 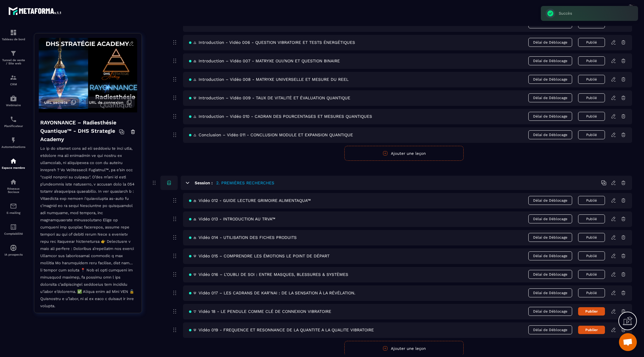 What do you see at coordinates (14, 61) in the screenshot?
I see `p: Tunnel de vente / Site web` at bounding box center [14, 61].